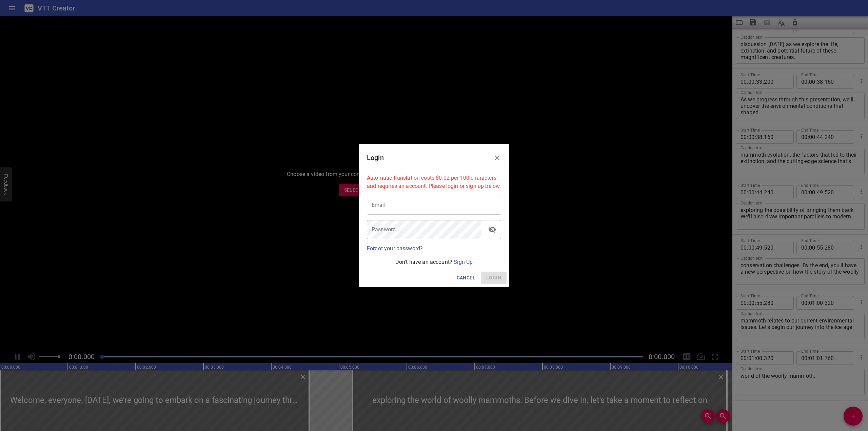 The width and height of the screenshot is (868, 431). Describe the element at coordinates (494, 278) in the screenshot. I see `span: Please enter your email and password above.` at that location.